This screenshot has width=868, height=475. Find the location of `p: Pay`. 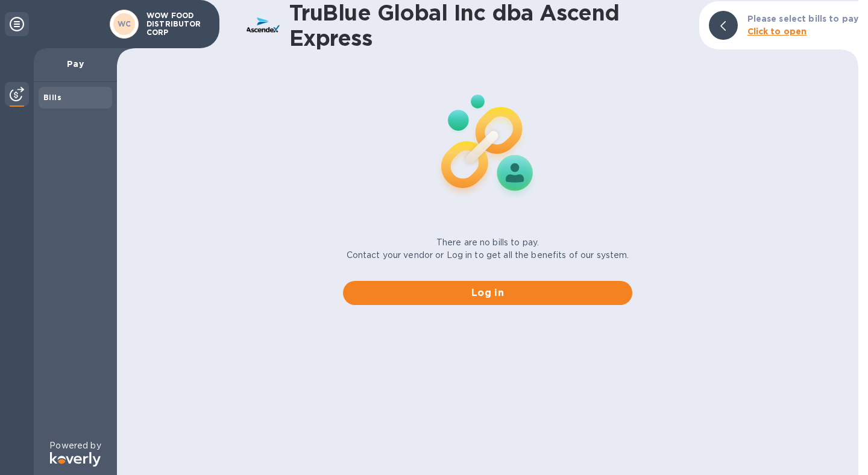

p: Pay is located at coordinates (76, 64).